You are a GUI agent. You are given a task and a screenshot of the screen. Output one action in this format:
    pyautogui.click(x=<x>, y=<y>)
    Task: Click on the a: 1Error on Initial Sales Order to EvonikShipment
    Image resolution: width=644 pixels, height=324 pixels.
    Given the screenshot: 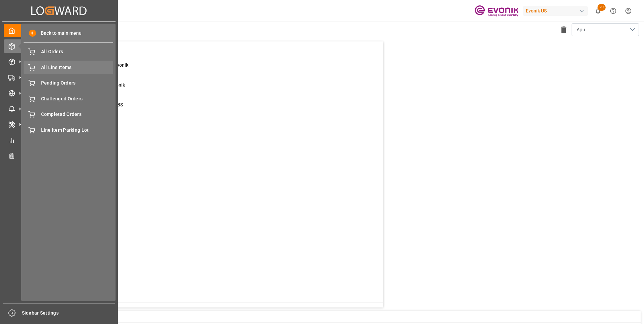 What is the action you would take?
    pyautogui.click(x=205, y=69)
    